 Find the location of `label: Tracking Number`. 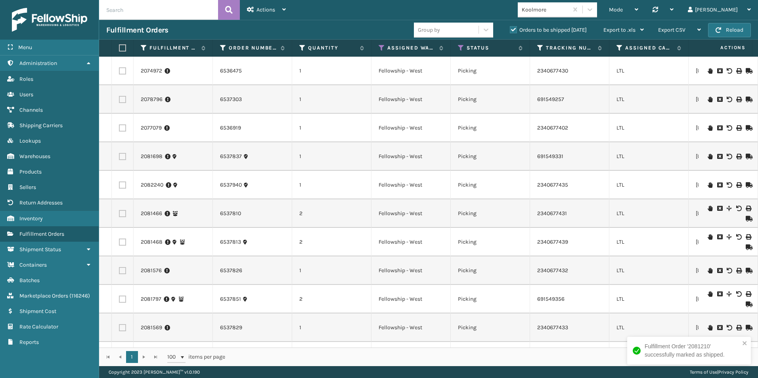

label: Tracking Number is located at coordinates (569, 48).